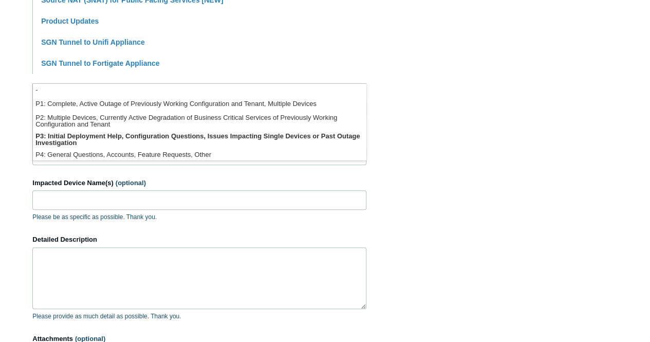  Describe the element at coordinates (200, 217) in the screenshot. I see `p: Please be as specific as possible. Thank you.` at that location.